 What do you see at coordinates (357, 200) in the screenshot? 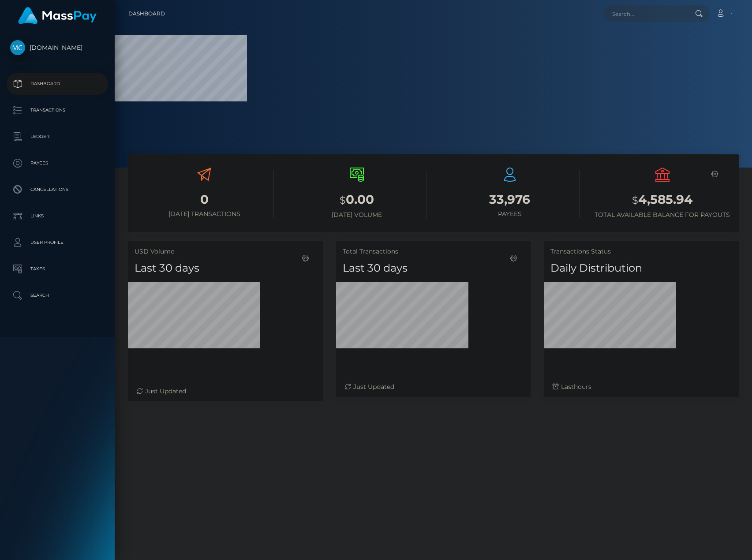
I see `h3: 0.00` at bounding box center [357, 200].